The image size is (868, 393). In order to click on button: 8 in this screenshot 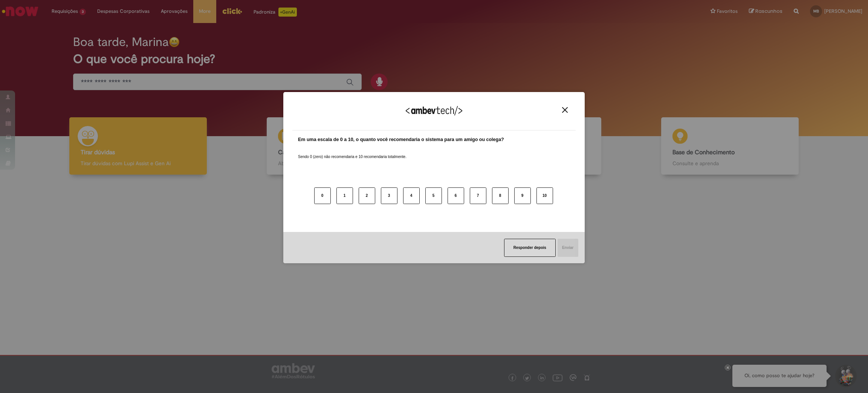, I will do `click(501, 196)`.